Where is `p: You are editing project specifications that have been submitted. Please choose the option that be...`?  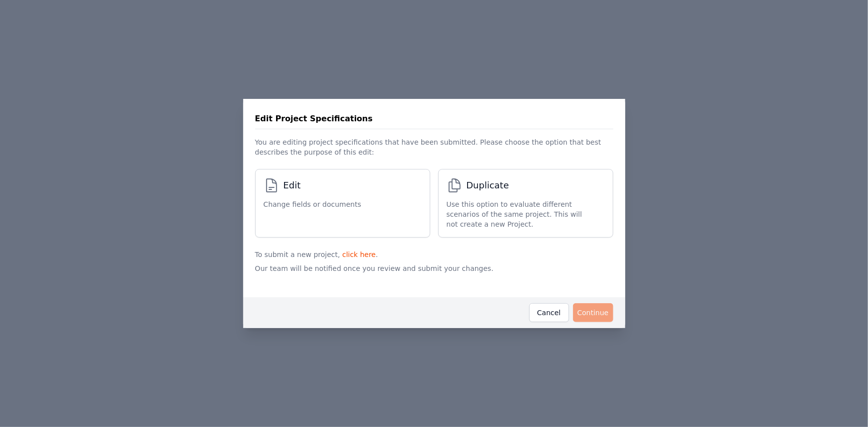 p: You are editing project specifications that have been submitted. Please choose the option that be... is located at coordinates (434, 145).